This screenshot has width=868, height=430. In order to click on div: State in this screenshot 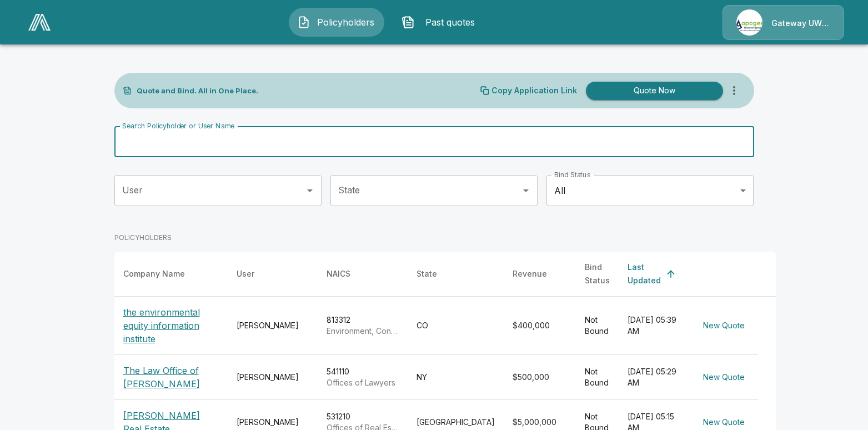, I will do `click(427, 274)`.